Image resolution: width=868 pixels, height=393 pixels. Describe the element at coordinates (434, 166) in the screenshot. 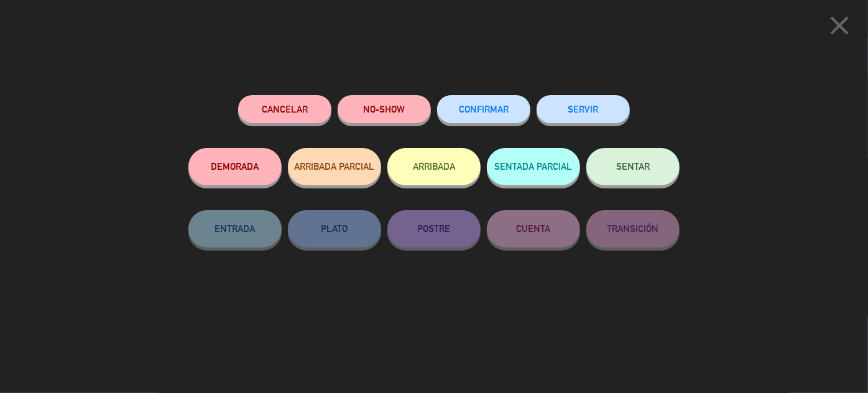

I see `button: ARRIBADA` at that location.